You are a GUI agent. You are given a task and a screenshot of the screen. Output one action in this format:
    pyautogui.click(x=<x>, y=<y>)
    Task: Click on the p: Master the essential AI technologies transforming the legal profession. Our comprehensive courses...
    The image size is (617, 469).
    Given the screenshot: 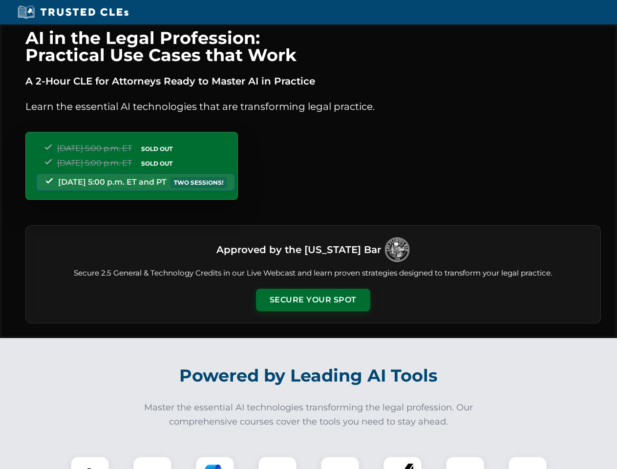 What is the action you would take?
    pyautogui.click(x=309, y=414)
    